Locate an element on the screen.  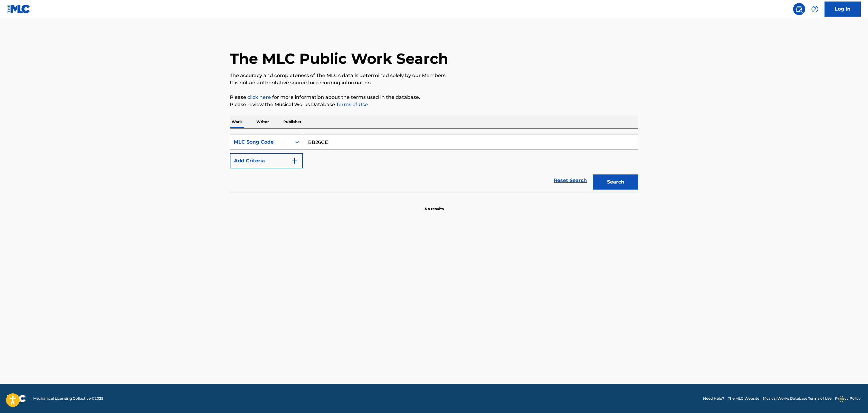
a: Public Search is located at coordinates (799, 9).